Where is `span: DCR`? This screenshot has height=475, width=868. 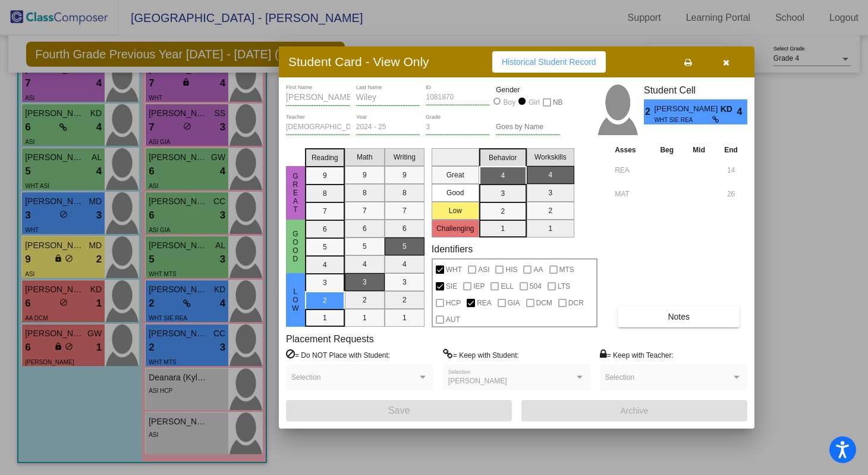 span: DCR is located at coordinates (577, 303).